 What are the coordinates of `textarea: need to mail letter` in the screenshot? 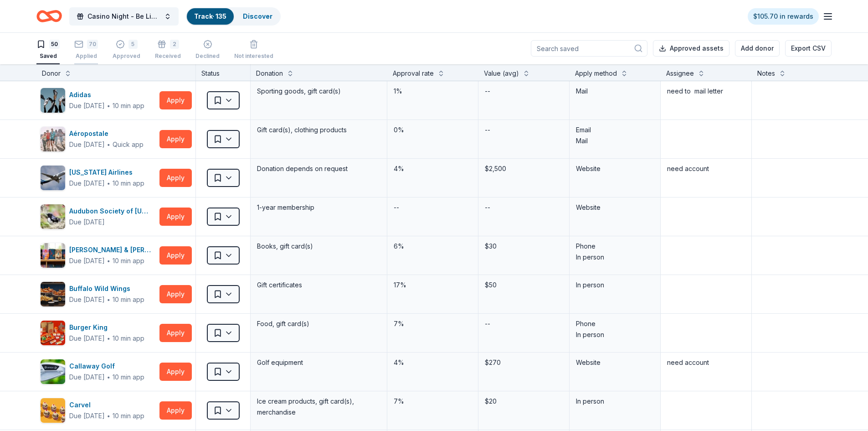 It's located at (706, 100).